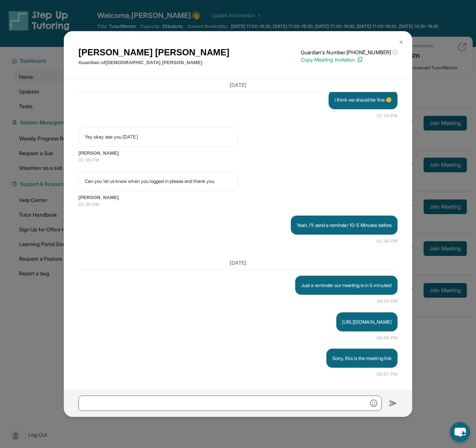 The image size is (476, 448). I want to click on p: Copy Meeting Invitation, so click(349, 60).